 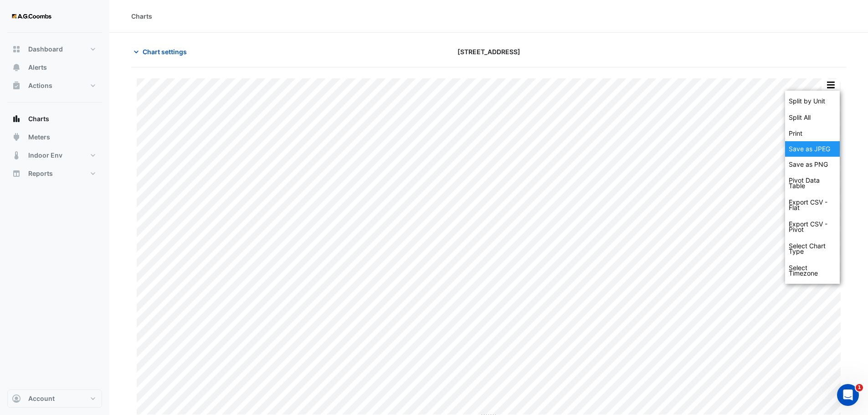 I want to click on div: Save as PNG, so click(x=812, y=164).